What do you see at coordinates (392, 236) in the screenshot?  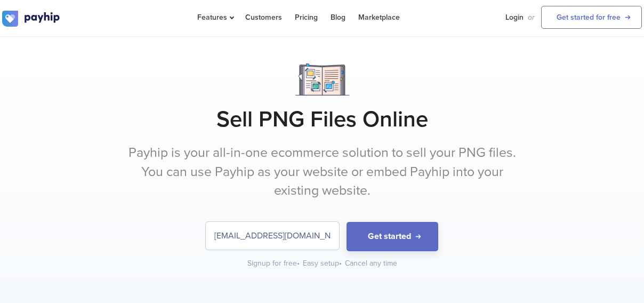 I see `button: Get started` at bounding box center [392, 236].